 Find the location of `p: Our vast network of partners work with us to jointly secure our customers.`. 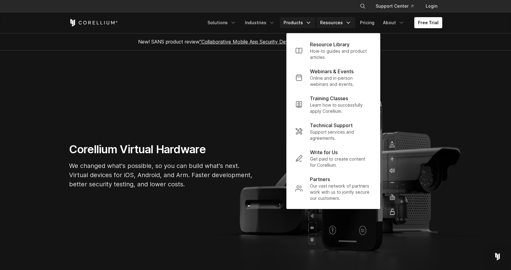

p: Our vast network of partners work with us to jointly secure our customers. is located at coordinates (341, 192).